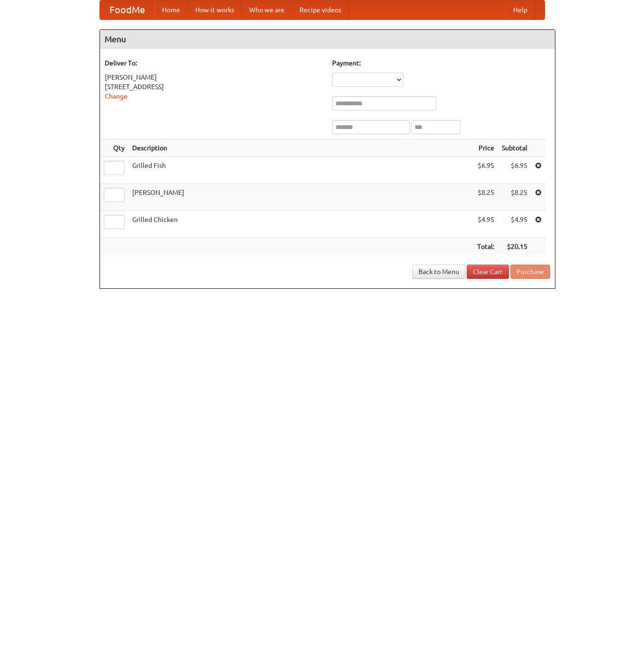 The height and width of the screenshot is (671, 644). I want to click on button: Purchase, so click(530, 272).